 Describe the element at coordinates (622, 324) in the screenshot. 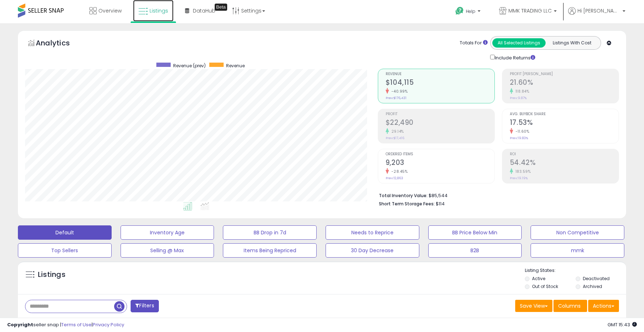

I see `span: 2025-09-8 15:43 GMT` at that location.